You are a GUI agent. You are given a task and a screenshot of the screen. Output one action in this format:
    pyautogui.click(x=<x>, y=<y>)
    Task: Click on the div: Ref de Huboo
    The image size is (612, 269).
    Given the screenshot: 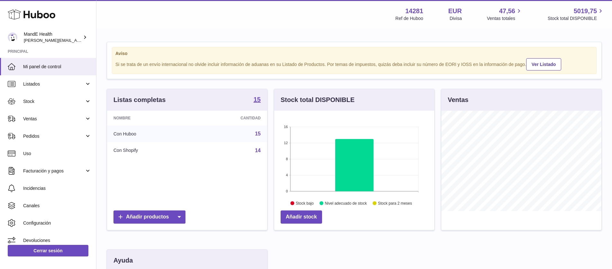 What is the action you would take?
    pyautogui.click(x=409, y=18)
    